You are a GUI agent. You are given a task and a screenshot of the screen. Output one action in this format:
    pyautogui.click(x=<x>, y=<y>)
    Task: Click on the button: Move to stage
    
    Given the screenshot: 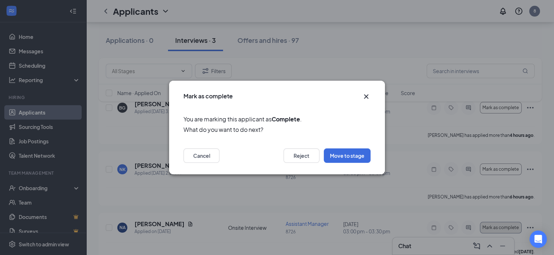 What is the action you would take?
    pyautogui.click(x=347, y=155)
    